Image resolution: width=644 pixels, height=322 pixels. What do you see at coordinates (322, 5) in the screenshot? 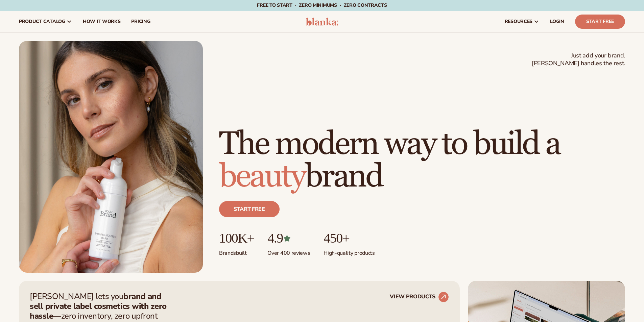
I see `span: Free to start · ZERO minimums · ZERO contracts` at bounding box center [322, 5].